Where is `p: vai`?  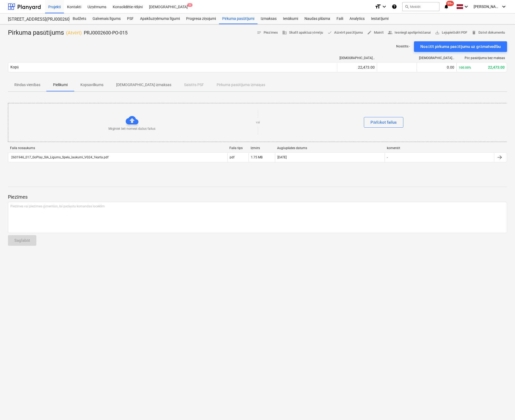 p: vai is located at coordinates (258, 122).